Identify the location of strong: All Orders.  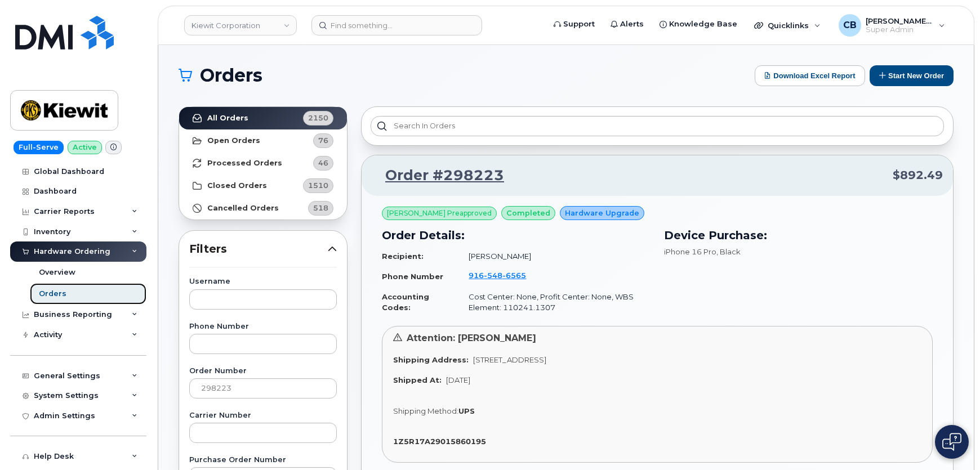
(228, 118).